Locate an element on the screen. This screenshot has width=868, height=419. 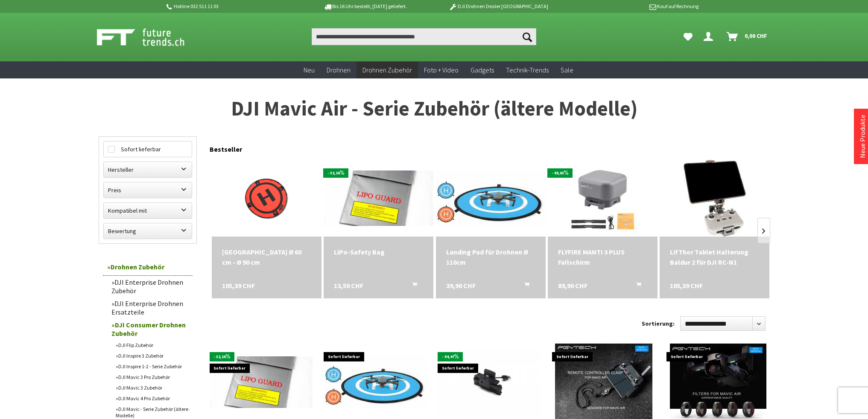
a: Shop Futuretrends - zur Startseite wechseln is located at coordinates (150, 37).